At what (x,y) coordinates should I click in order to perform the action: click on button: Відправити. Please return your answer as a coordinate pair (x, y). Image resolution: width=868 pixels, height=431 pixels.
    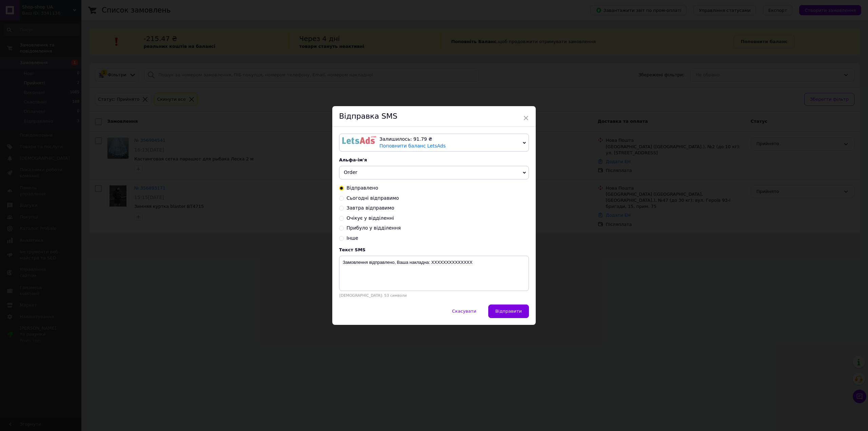
    Looking at the image, I should click on (509, 311).